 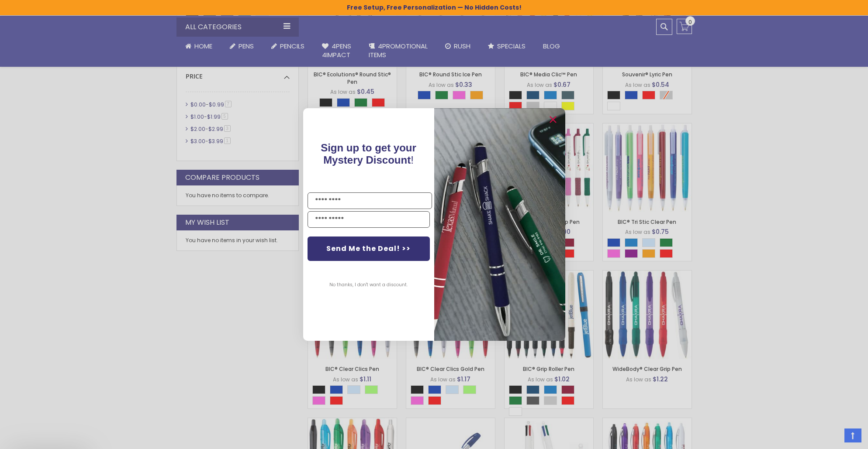 What do you see at coordinates (368, 154) in the screenshot?
I see `span: Sign up to get your Mystery Discount` at bounding box center [368, 154].